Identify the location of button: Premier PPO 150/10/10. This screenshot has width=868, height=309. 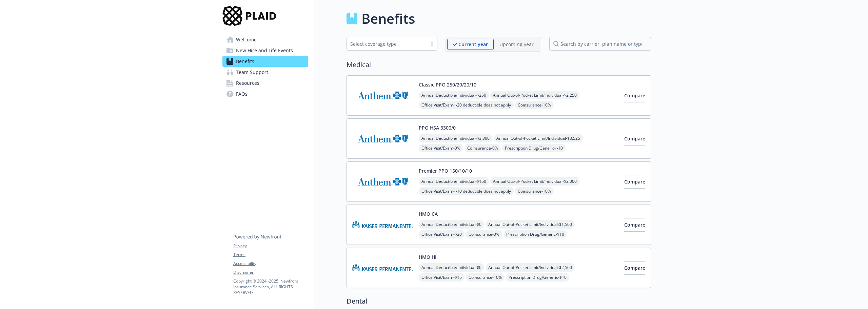
(445, 171).